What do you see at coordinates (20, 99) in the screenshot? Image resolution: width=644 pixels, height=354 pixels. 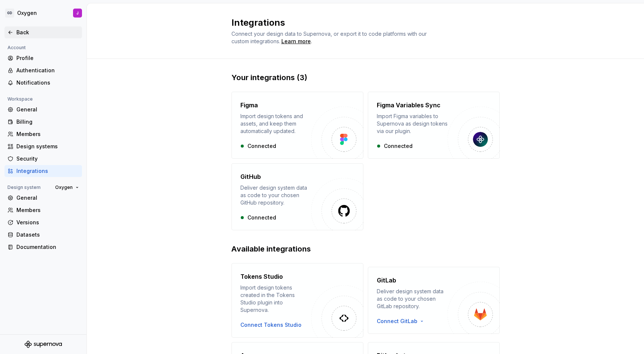 I see `div: Workspace` at bounding box center [20, 99].